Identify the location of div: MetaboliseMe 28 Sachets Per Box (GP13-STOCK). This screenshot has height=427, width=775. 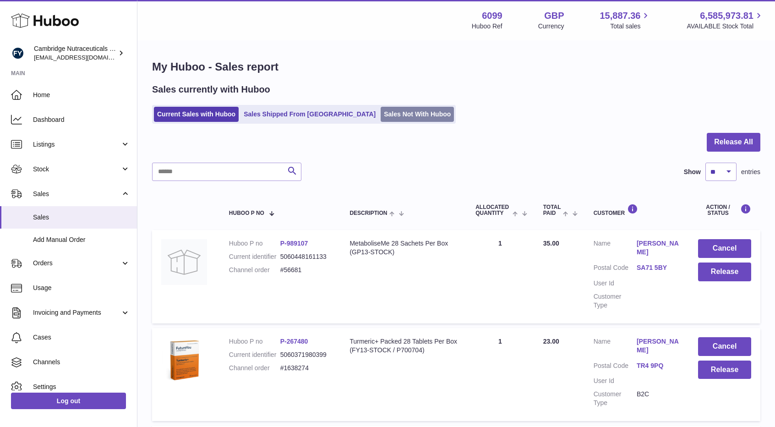
(403, 248).